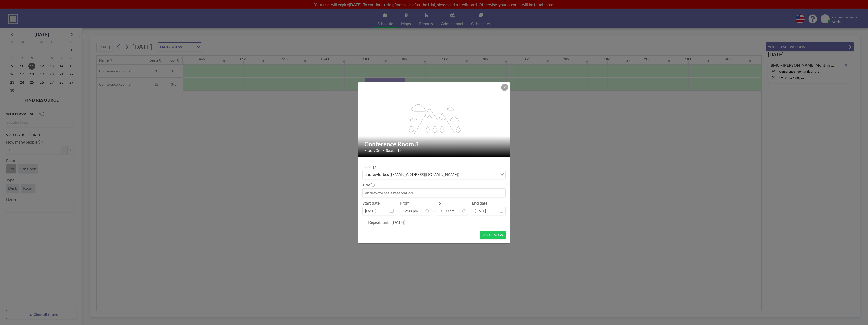 This screenshot has width=868, height=325. I want to click on label: From, so click(405, 203).